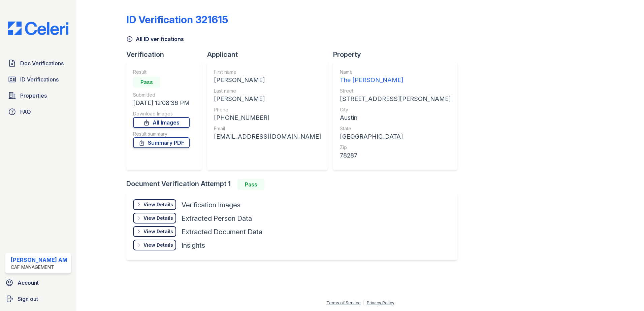  I want to click on div: Street, so click(395, 91).